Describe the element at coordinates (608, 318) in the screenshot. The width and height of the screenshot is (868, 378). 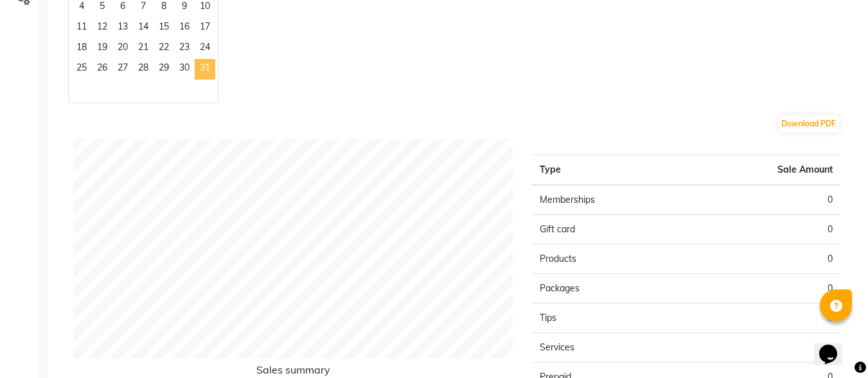
I see `td: Tips` at that location.